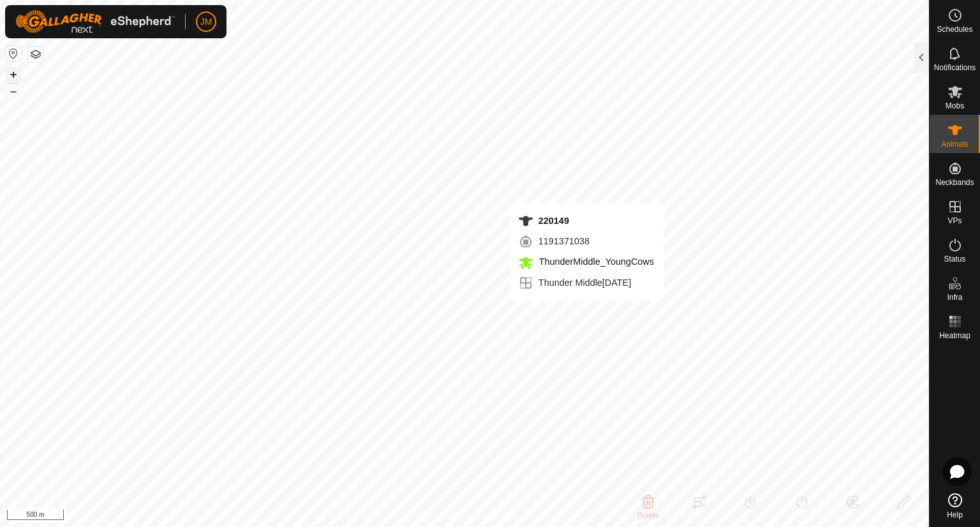 Image resolution: width=980 pixels, height=527 pixels. What do you see at coordinates (206, 22) in the screenshot?
I see `span: JM` at bounding box center [206, 22].